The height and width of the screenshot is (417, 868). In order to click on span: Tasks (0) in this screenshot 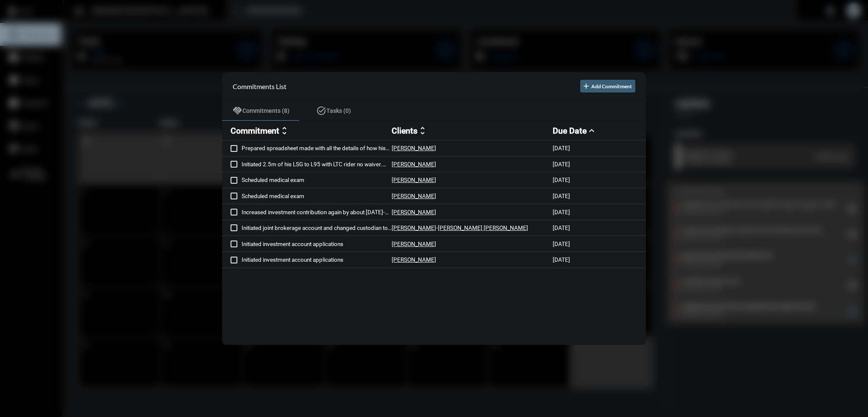, I will do `click(339, 111)`.